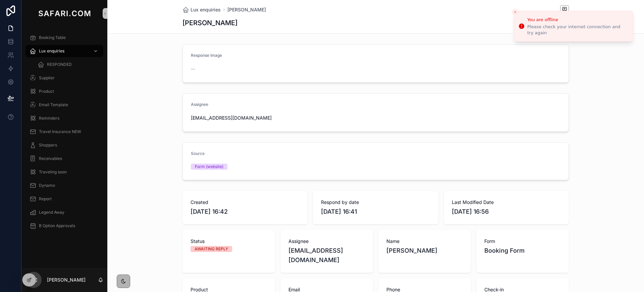 The height and width of the screenshot is (292, 644). What do you see at coordinates (197, 153) in the screenshot?
I see `span: Source` at bounding box center [197, 153].